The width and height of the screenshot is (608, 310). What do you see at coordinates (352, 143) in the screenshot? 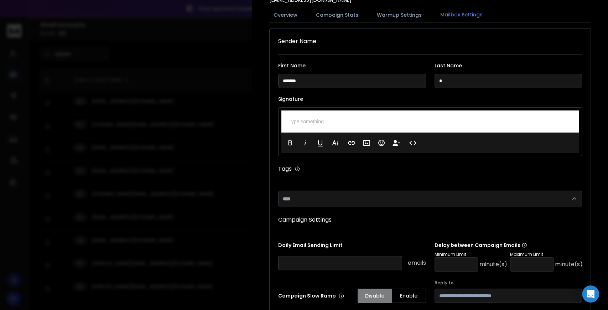
I see `button: Insert Link (Ctrl+K)` at bounding box center [352, 143].